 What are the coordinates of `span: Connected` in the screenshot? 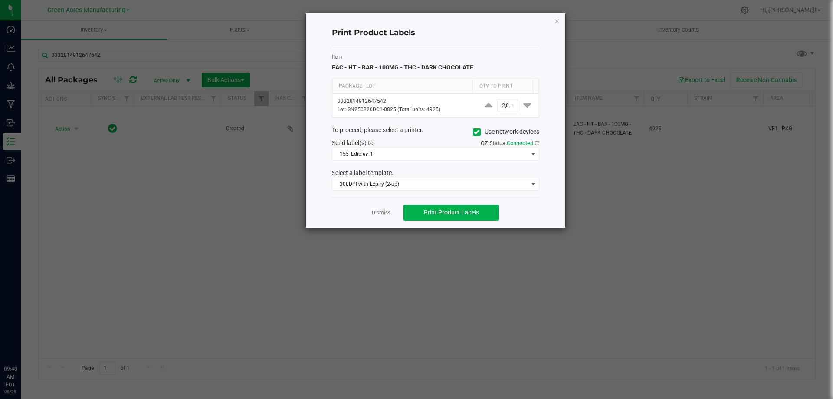 It's located at (520, 143).